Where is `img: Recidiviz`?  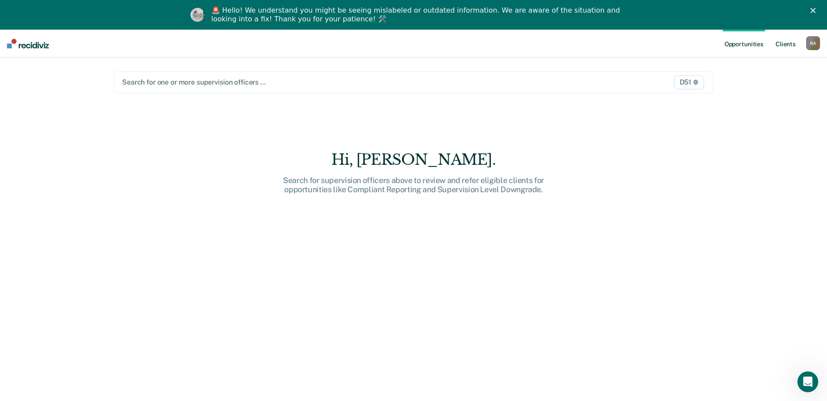
img: Recidiviz is located at coordinates (28, 44).